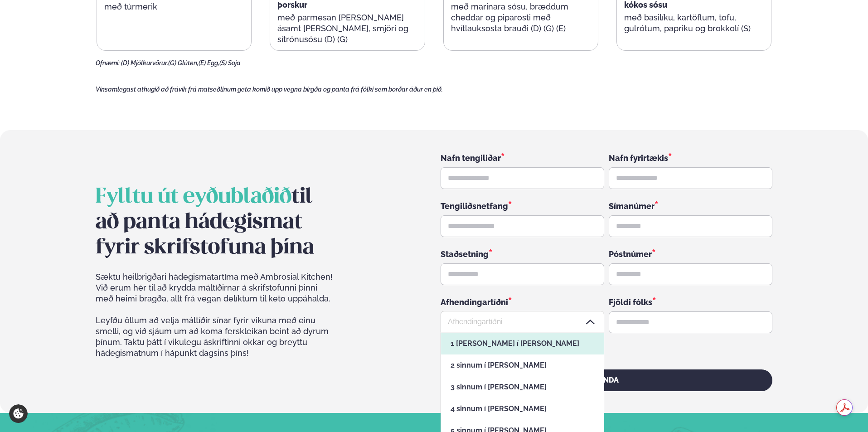  Describe the element at coordinates (522, 254) in the screenshot. I see `div: Staðsetning` at that location.